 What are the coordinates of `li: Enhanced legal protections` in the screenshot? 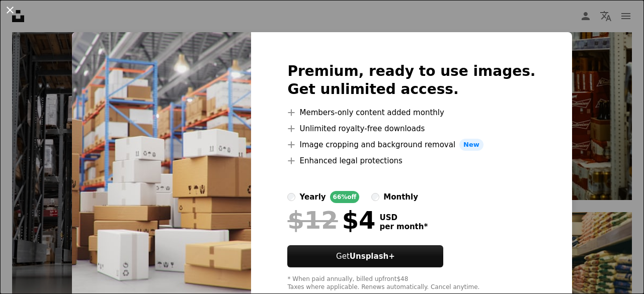 It's located at (411, 161).